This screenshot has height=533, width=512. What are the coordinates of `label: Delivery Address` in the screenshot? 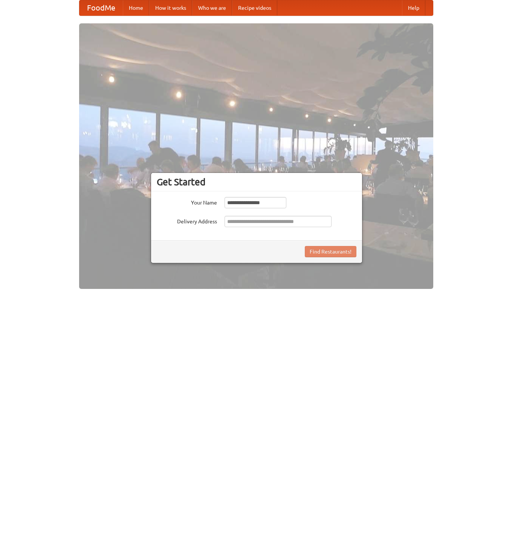 It's located at (187, 220).